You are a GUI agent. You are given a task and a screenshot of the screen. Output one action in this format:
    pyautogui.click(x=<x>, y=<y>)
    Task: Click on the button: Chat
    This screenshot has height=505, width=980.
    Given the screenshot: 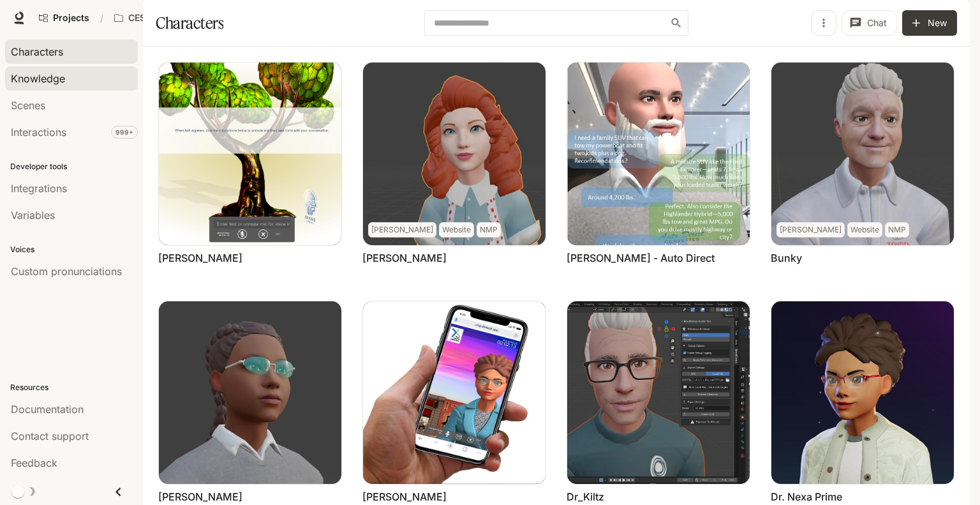 What is the action you would take?
    pyautogui.click(x=869, y=23)
    